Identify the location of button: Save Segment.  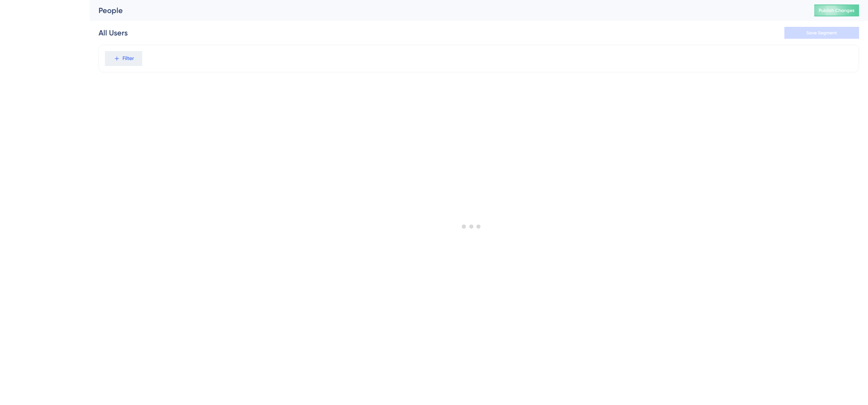
(821, 33).